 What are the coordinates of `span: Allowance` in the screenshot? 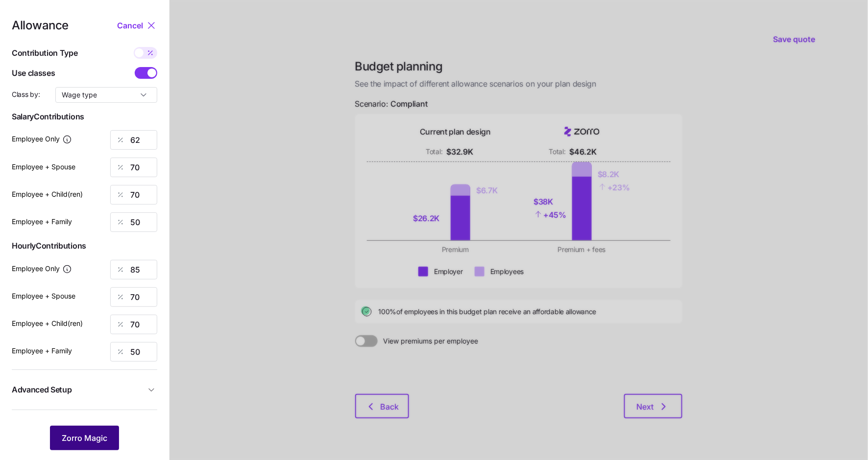 It's located at (40, 26).